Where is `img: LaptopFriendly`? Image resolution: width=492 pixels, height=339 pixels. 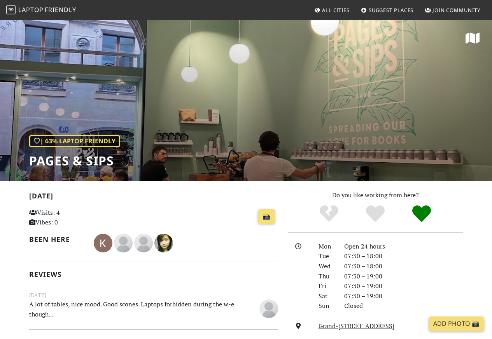 img: LaptopFriendly is located at coordinates (11, 10).